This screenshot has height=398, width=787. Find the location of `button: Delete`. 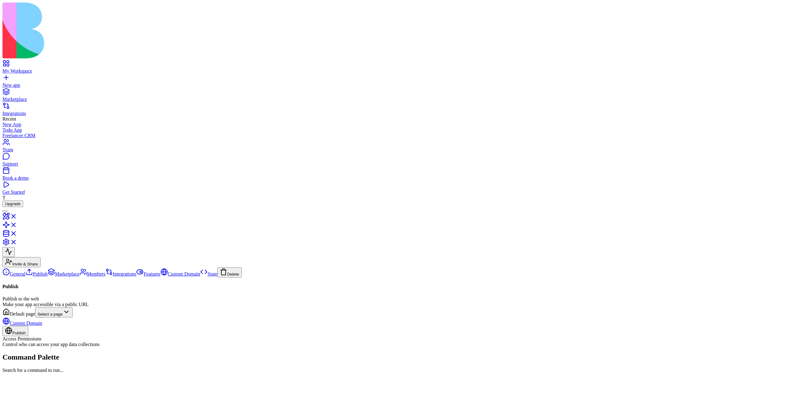

button: Delete is located at coordinates (229, 272).